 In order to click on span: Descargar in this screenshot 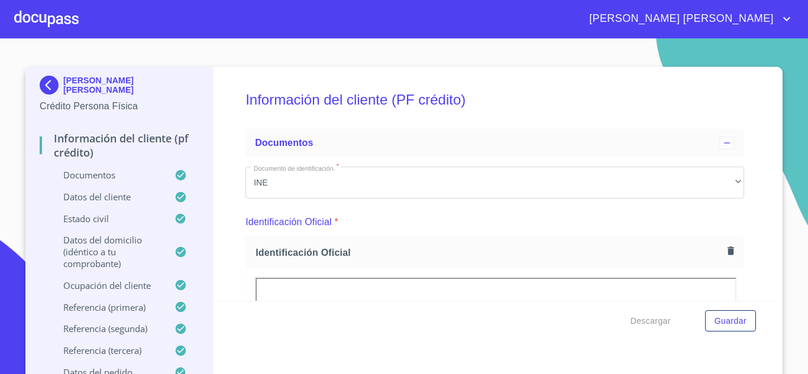, I will do `click(651, 321)`.